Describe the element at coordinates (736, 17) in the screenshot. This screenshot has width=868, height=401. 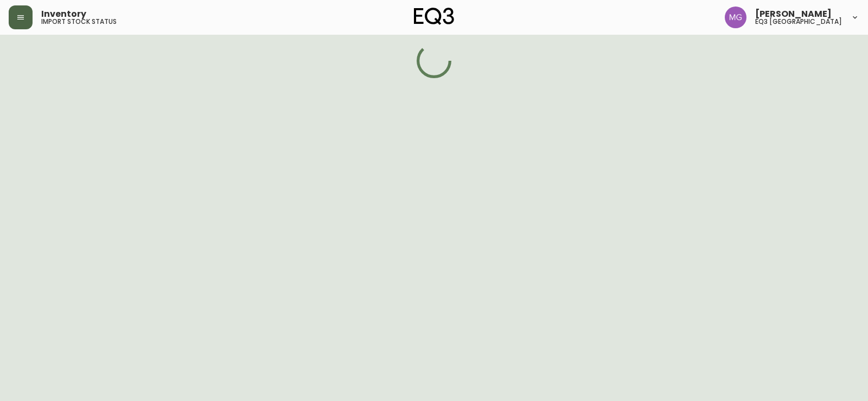
I see `img: de8837be2a95cd31bb7c9ae23fe16153` at that location.